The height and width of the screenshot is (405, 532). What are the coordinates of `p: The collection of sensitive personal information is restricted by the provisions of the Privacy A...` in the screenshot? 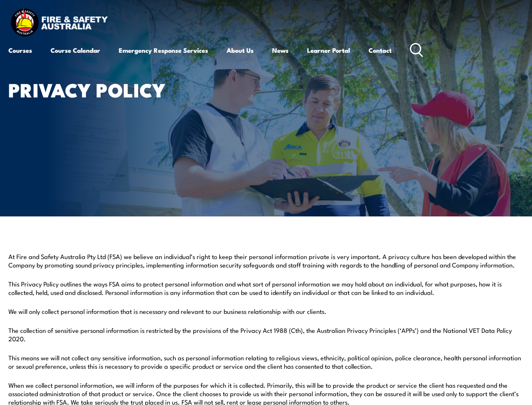 It's located at (266, 335).